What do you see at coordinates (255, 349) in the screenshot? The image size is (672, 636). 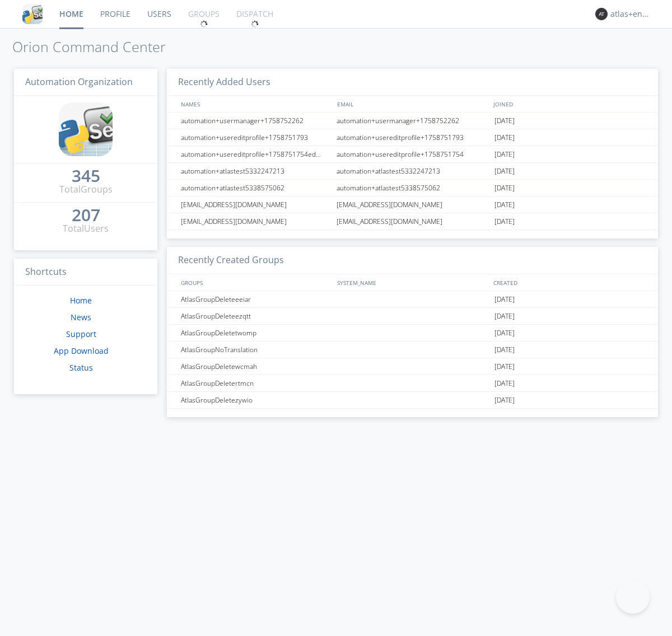 I see `div: AtlasGroupNoTranslation` at bounding box center [255, 349].